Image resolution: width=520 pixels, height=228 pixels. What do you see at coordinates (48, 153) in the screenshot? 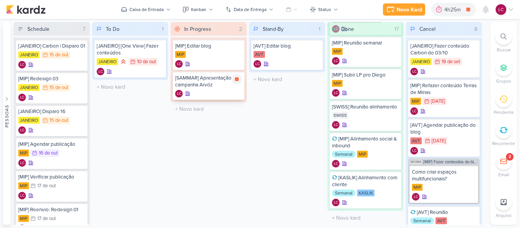
I see `div: 16 de out` at bounding box center [48, 153].